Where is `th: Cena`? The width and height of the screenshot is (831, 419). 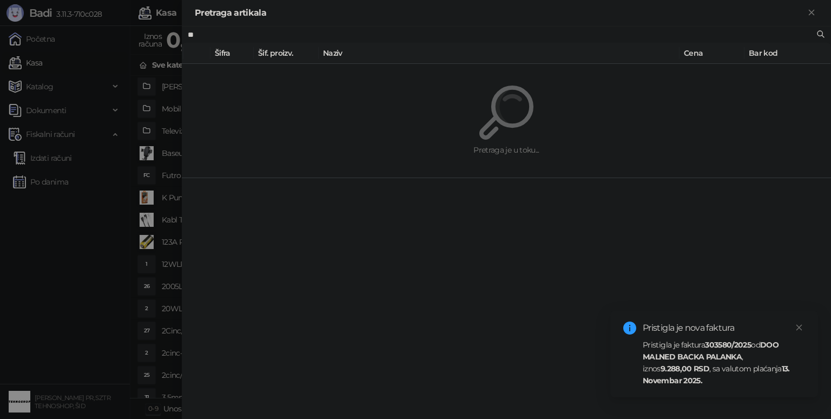
th: Cena is located at coordinates (712, 53).